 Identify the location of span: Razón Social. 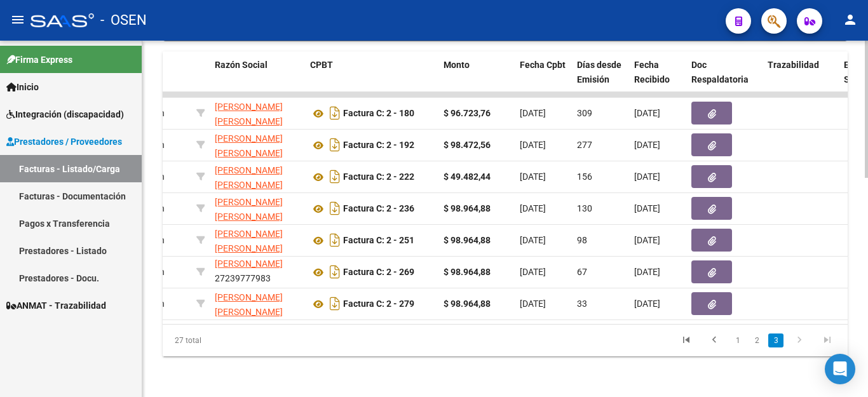
(241, 64).